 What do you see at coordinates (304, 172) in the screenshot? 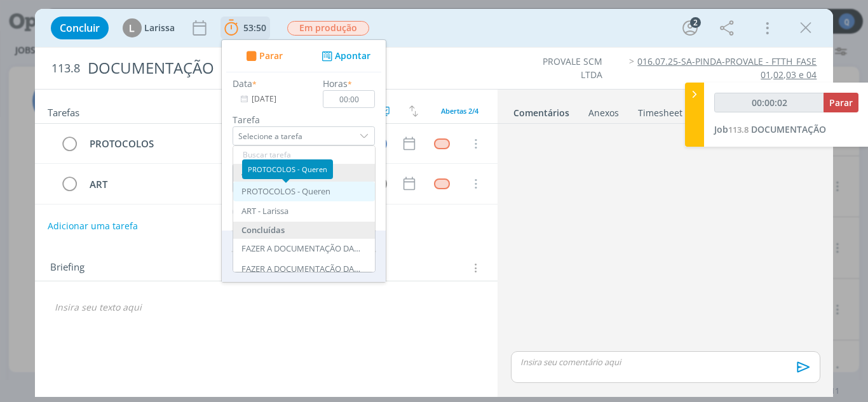
I see `div: Abertas` at bounding box center [304, 172].